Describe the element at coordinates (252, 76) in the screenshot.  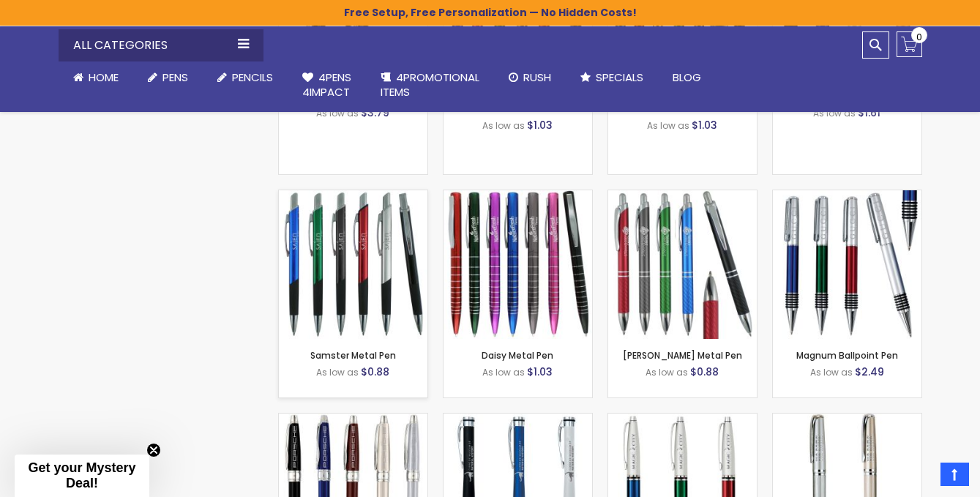
I see `span: Pencils` at that location.